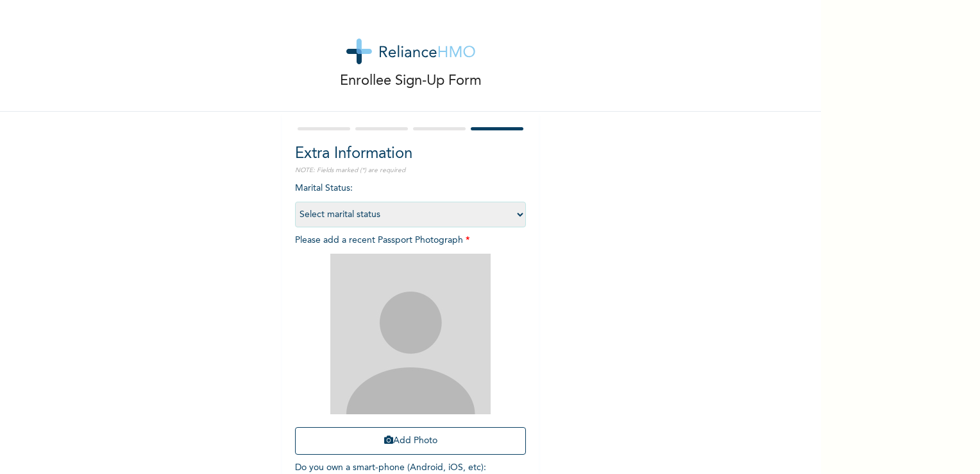 Image resolution: width=980 pixels, height=474 pixels. What do you see at coordinates (411, 441) in the screenshot?
I see `button: Add Photo` at bounding box center [411, 441].